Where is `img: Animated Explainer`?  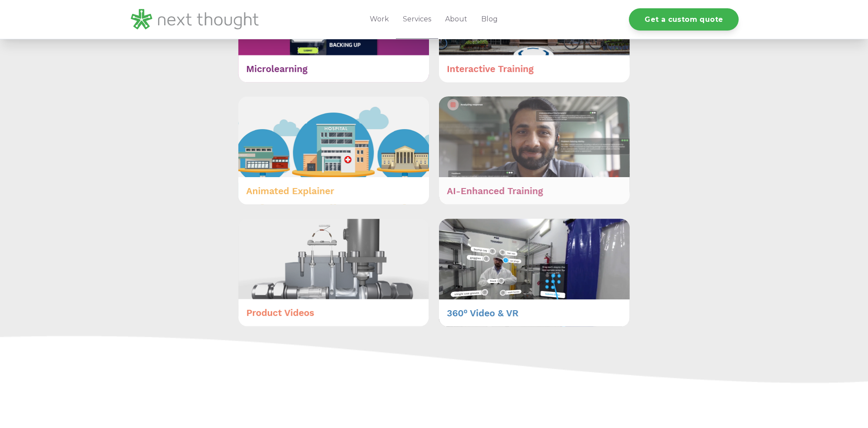
img: Animated Explainer is located at coordinates (334, 151).